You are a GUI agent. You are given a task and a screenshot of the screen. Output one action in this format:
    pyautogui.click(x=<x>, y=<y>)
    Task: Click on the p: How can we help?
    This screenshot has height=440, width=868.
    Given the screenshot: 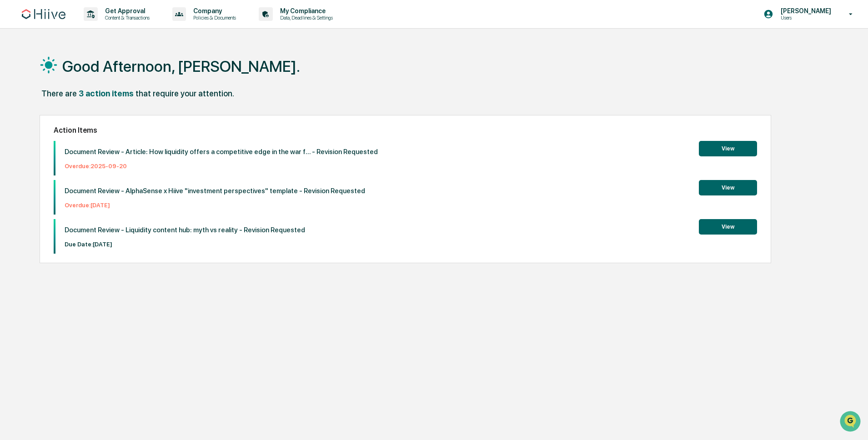 What is the action you would take?
    pyautogui.click(x=88, y=26)
    